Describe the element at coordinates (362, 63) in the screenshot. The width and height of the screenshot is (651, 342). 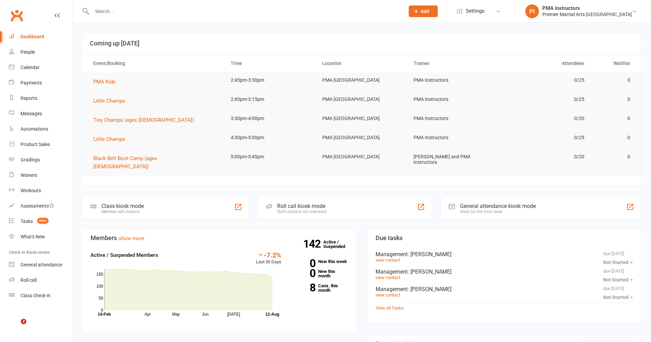
I see `th: Location` at that location.